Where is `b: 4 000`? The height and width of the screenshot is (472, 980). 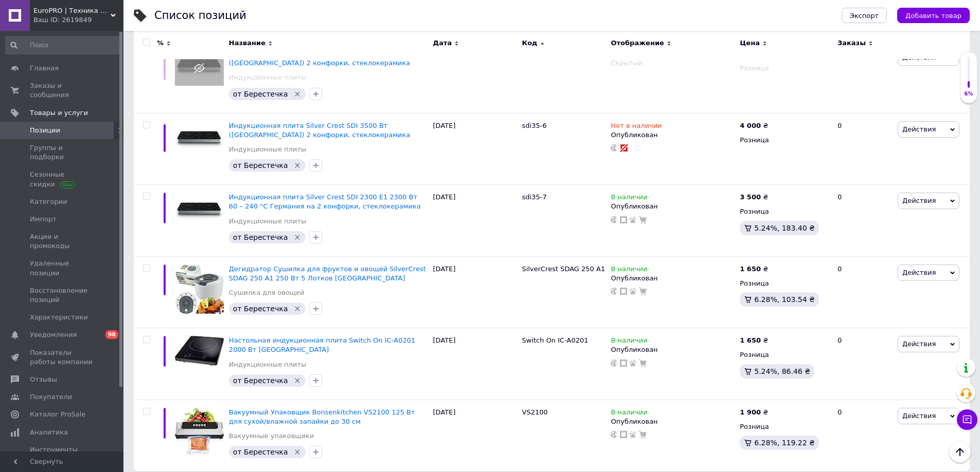 b: 4 000 is located at coordinates (750, 125).